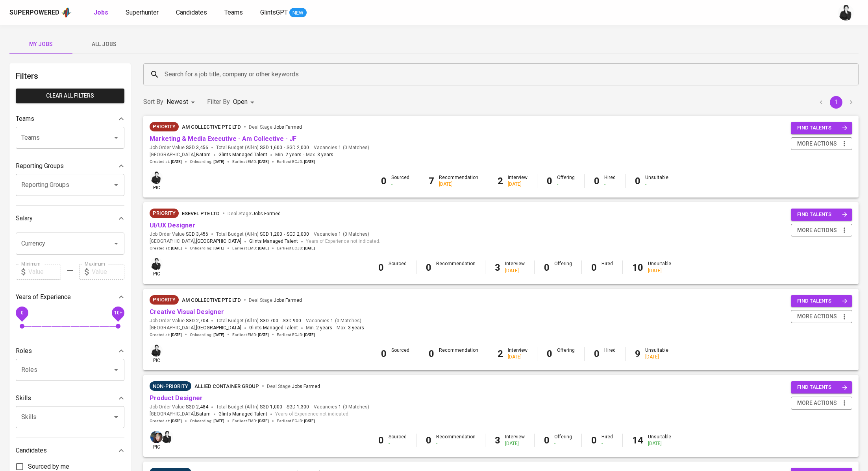  I want to click on span: more actions, so click(817, 316).